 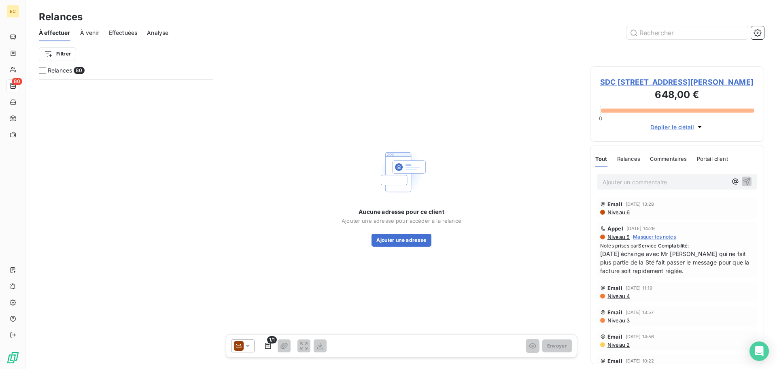 I want to click on span: Tout, so click(x=602, y=159).